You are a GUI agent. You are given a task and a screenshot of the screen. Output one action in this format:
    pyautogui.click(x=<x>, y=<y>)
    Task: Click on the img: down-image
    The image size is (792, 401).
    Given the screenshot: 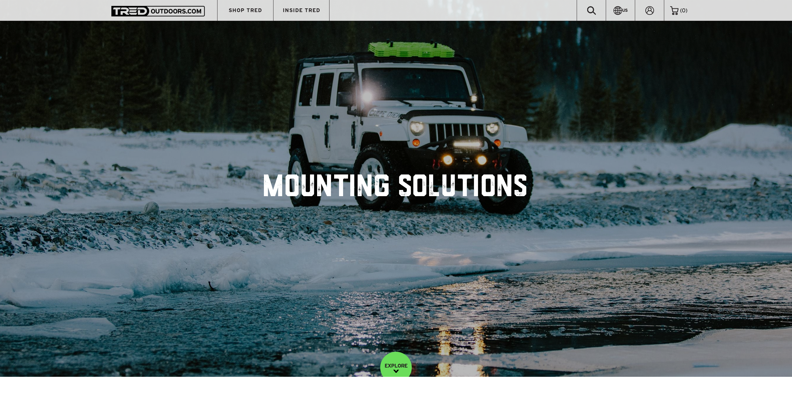 What is the action you would take?
    pyautogui.click(x=396, y=371)
    